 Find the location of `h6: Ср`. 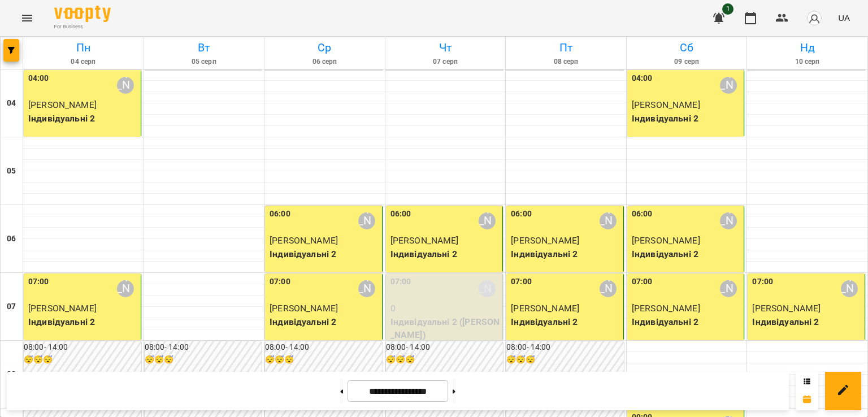

h6: Ср is located at coordinates (324, 47).